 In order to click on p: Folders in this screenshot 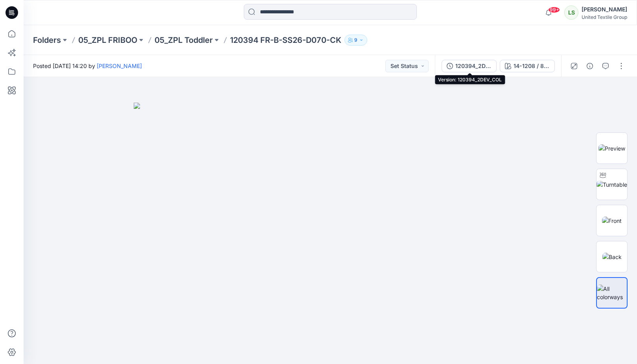, I will do `click(47, 40)`.